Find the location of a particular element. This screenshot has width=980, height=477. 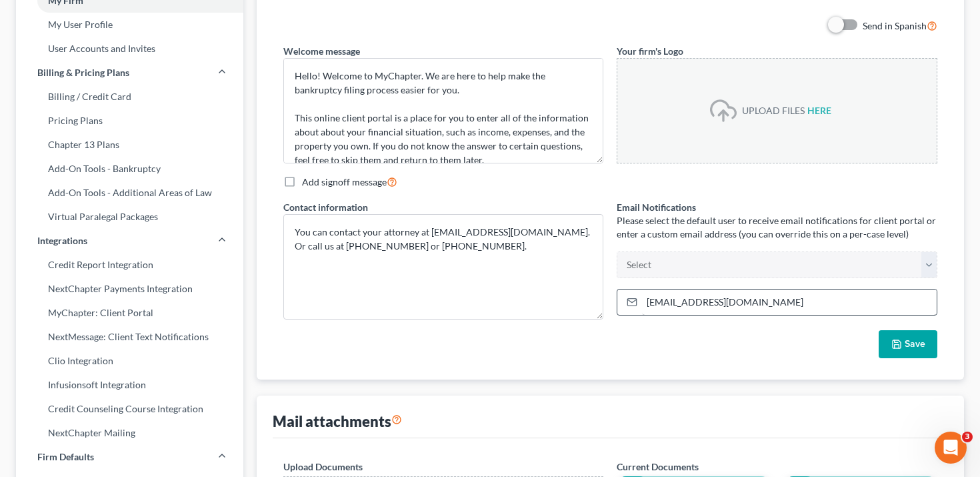

span: Integrations is located at coordinates (62, 241).